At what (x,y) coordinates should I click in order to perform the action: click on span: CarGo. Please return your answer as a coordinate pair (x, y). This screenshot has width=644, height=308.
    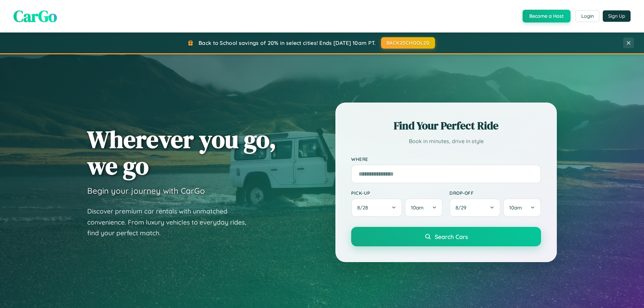
    Looking at the image, I should click on (36, 16).